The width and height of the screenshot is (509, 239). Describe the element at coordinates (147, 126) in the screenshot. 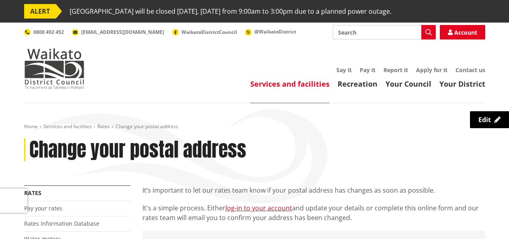

I see `span: Change your postal address` at that location.